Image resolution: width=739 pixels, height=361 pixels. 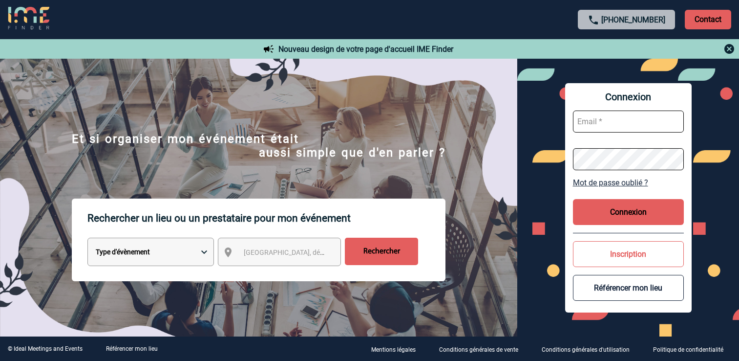 What do you see at coordinates (629, 254) in the screenshot?
I see `button: Inscription` at bounding box center [629, 254].